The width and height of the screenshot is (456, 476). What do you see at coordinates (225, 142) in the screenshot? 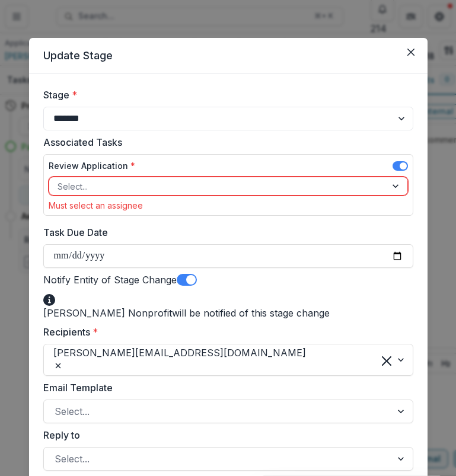
I see `label: Associated Tasks` at bounding box center [225, 142].